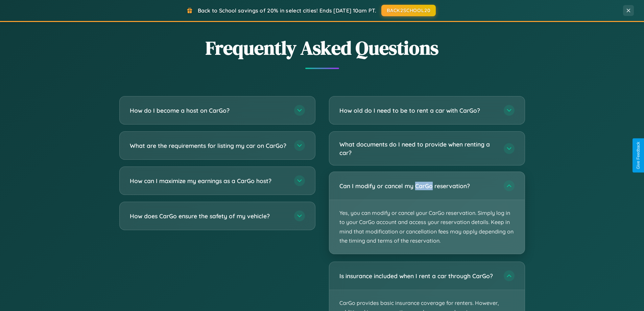 Image resolution: width=644 pixels, height=311 pixels. Describe the element at coordinates (427, 226) in the screenshot. I see `p: Yes, you can modify or cancel your CarGo reservation. Simply log in to your CarGo account and acc...` at that location.